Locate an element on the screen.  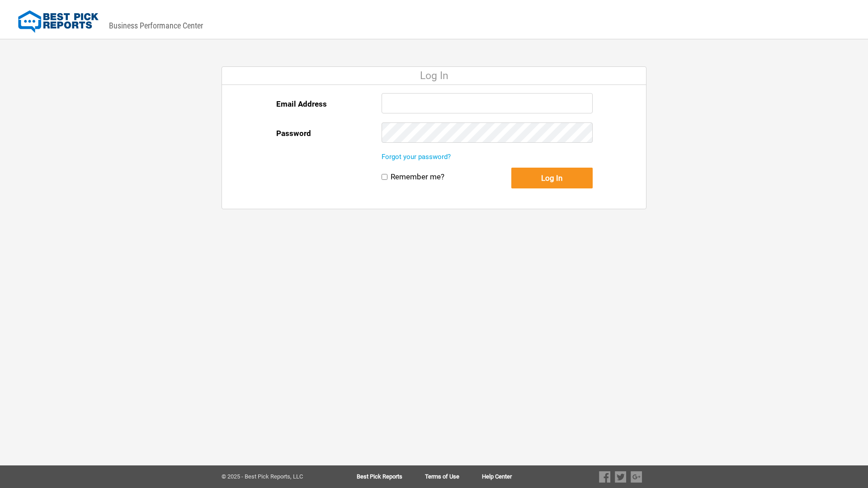
a: Terms of Use is located at coordinates (453, 477).